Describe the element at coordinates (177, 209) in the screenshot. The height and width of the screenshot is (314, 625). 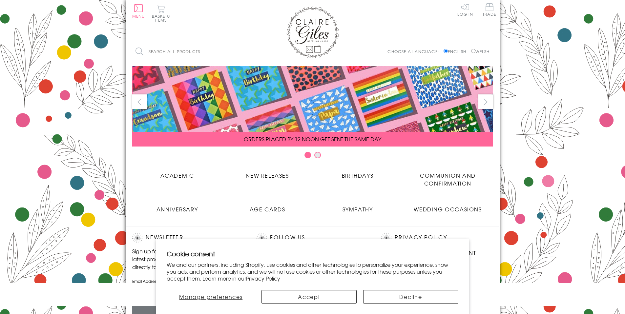
I see `span: Anniversary` at that location.